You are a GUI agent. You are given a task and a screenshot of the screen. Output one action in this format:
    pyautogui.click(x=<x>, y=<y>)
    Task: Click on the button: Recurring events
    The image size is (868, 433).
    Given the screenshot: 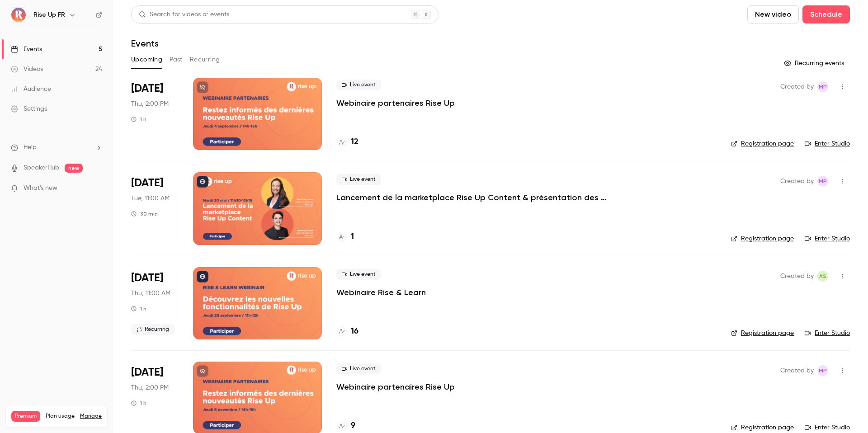 What is the action you would take?
    pyautogui.click(x=815, y=63)
    